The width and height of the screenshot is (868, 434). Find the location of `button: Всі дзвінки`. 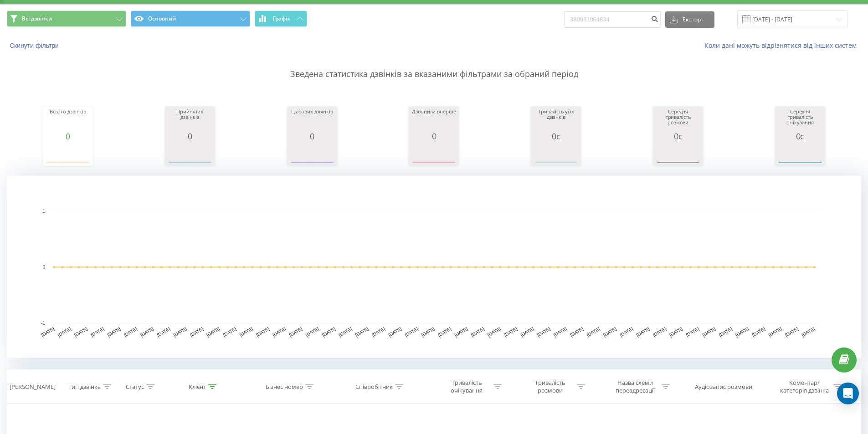

button: Всі дзвінки is located at coordinates (66, 19).